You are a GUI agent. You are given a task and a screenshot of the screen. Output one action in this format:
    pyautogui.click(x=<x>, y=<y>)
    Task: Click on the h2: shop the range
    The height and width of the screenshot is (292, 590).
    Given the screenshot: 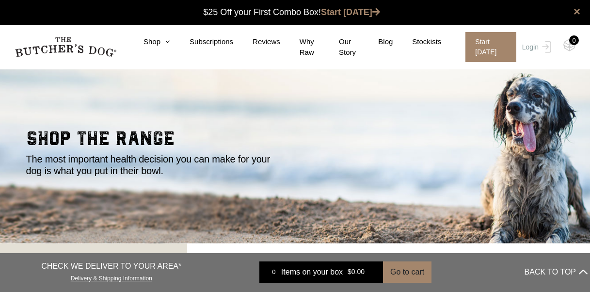 What is the action you would take?
    pyautogui.click(x=295, y=141)
    